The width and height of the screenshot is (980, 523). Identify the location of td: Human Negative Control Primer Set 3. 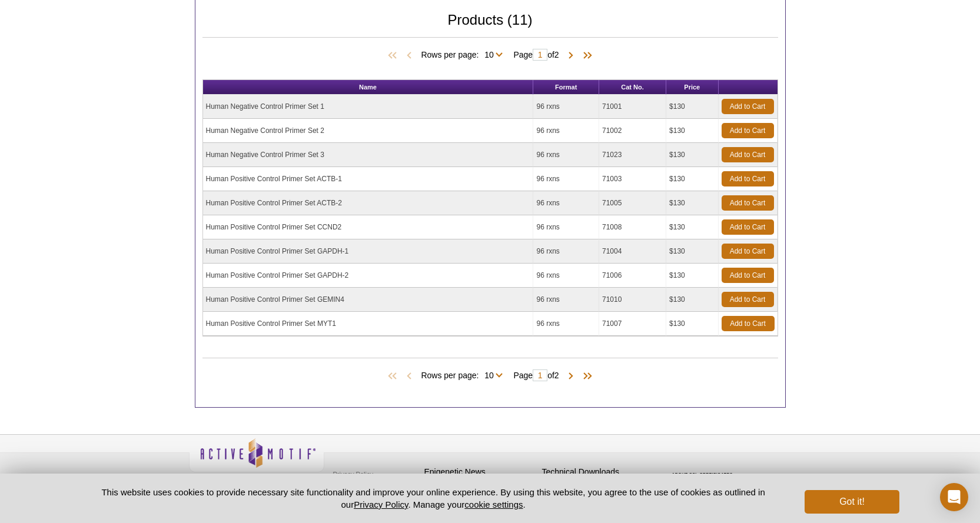
(368, 154).